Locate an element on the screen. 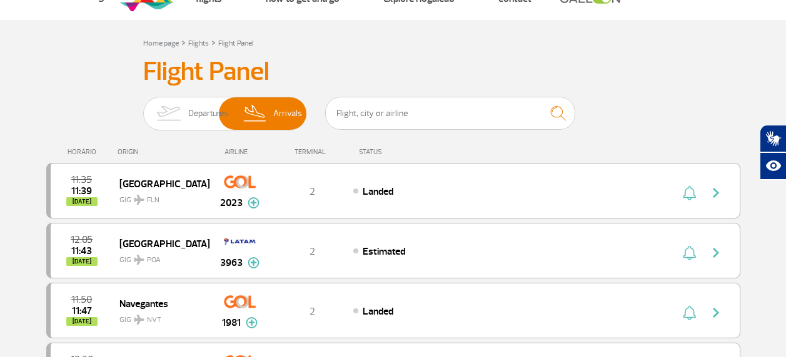 This screenshot has width=786, height=357. h3: Flight Panel is located at coordinates (393, 72).